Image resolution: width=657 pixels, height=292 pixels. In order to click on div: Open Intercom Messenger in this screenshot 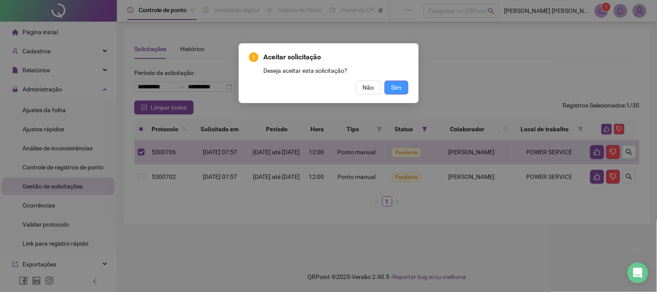, I will do `click(638, 273)`.